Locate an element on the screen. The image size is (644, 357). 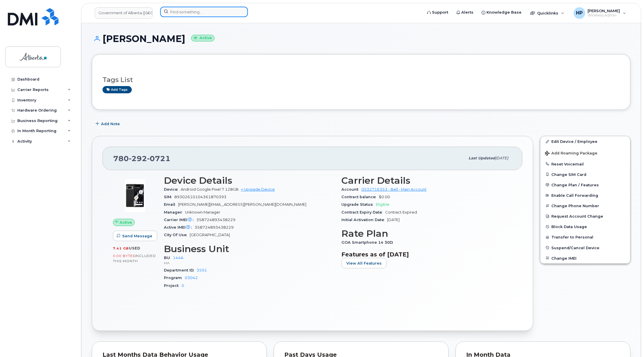
span: $0.00 is located at coordinates (384, 197).